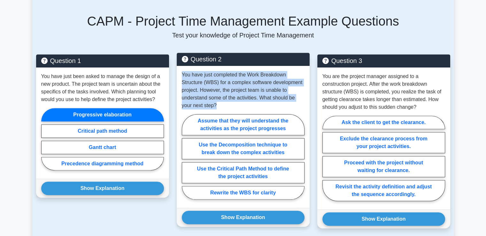  Describe the element at coordinates (103, 147) in the screenshot. I see `label: Gantt chart` at that location.